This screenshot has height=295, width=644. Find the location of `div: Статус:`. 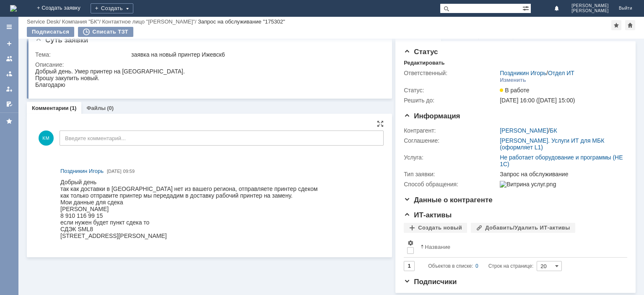

div: Статус: is located at coordinates (451, 90).